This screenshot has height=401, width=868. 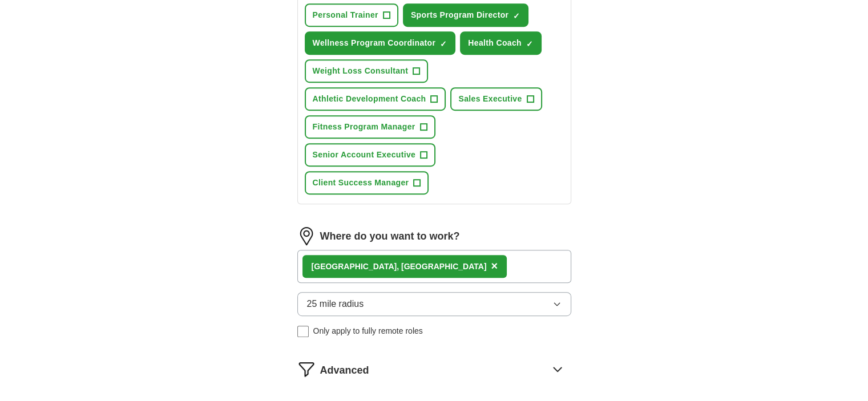 What do you see at coordinates (335, 304) in the screenshot?
I see `span: 25 mile radius` at bounding box center [335, 304].